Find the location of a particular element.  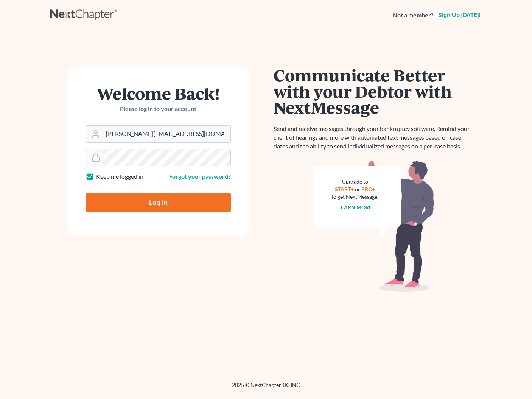

a: START+ is located at coordinates (344, 188).